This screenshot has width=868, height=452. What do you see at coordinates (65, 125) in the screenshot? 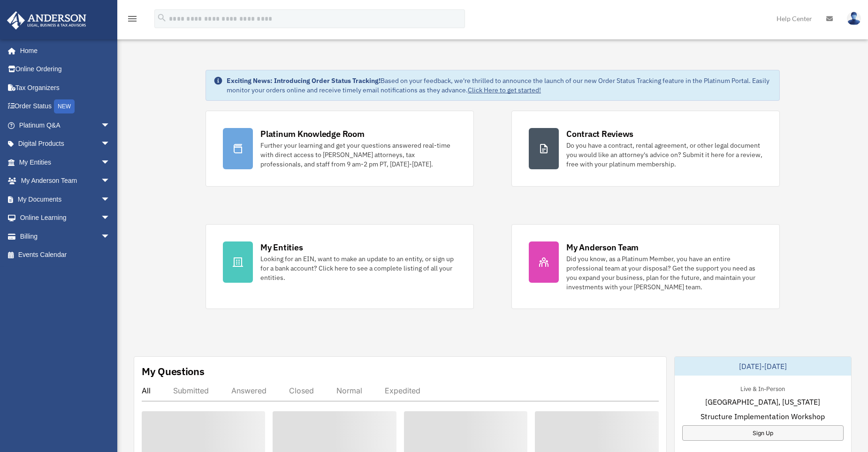
I see `a: Platinum Q&Aarrow_drop_down` at bounding box center [65, 125].